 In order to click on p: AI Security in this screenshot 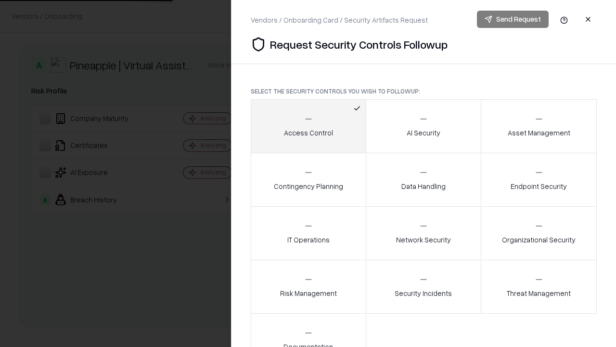, I will do `click(424, 132)`.